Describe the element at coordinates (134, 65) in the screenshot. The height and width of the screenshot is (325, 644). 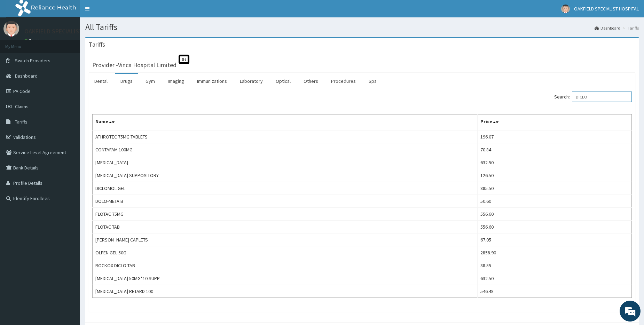
I see `h3: Provider - Vinca Hospital Limited` at that location.